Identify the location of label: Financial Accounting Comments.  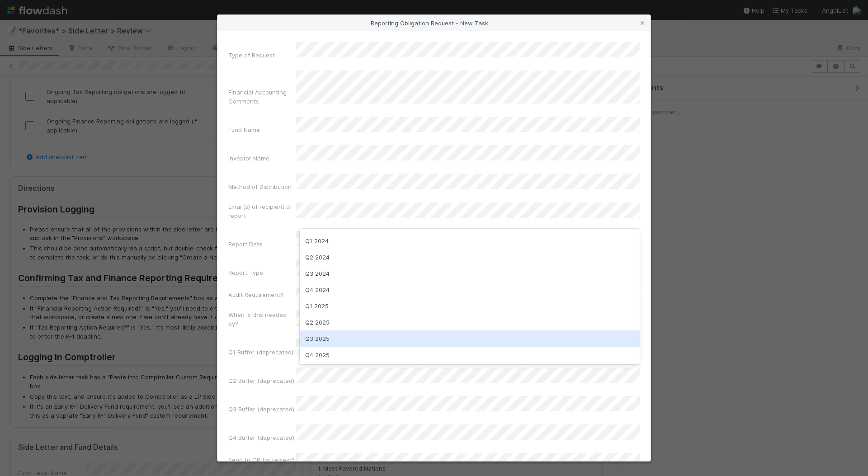
(262, 96).